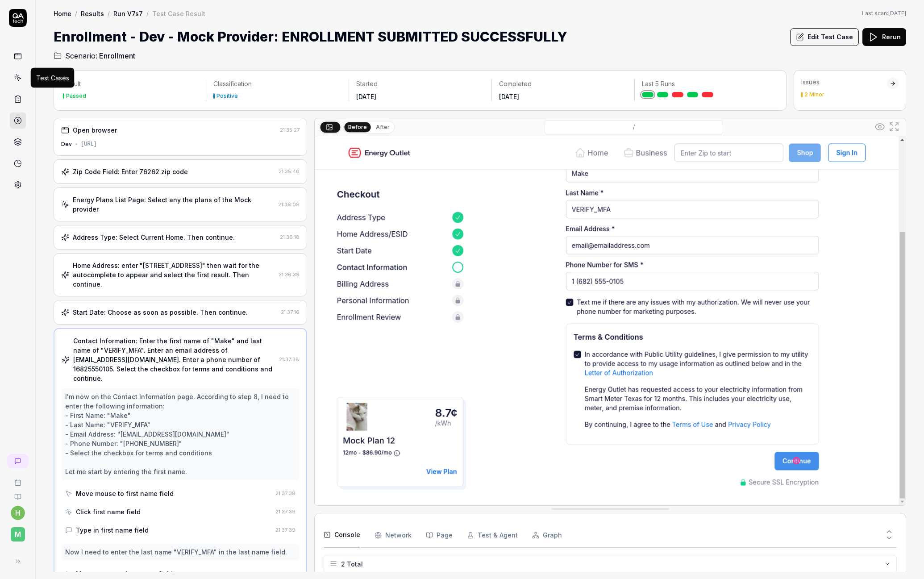 The height and width of the screenshot is (579, 924). Describe the element at coordinates (17, 532) in the screenshot. I see `button: M` at that location.